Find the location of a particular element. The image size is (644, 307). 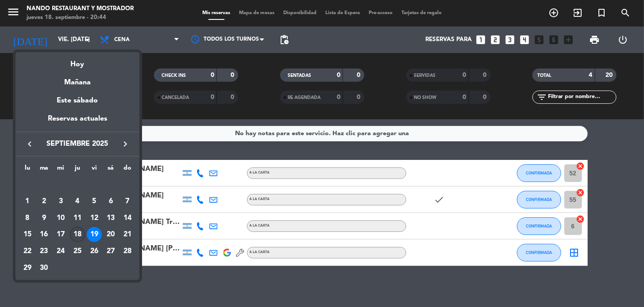

div: 16 is located at coordinates (44, 235).